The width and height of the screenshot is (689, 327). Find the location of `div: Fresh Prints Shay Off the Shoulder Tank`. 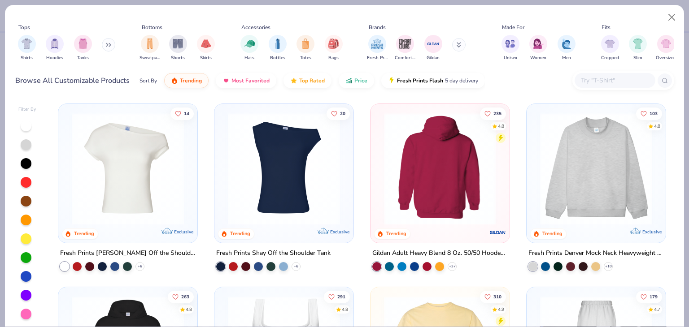

div: Fresh Prints Shay Off the Shoulder Tank is located at coordinates (273, 253).